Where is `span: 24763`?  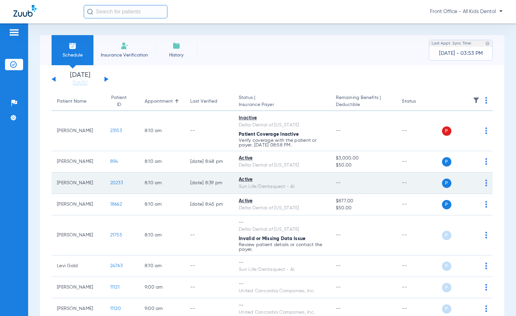 span: 24763 is located at coordinates (116, 266).